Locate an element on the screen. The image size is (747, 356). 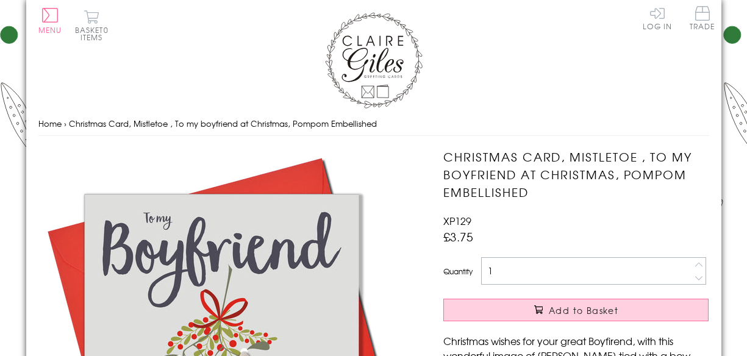
label: Quantity is located at coordinates (458, 271).